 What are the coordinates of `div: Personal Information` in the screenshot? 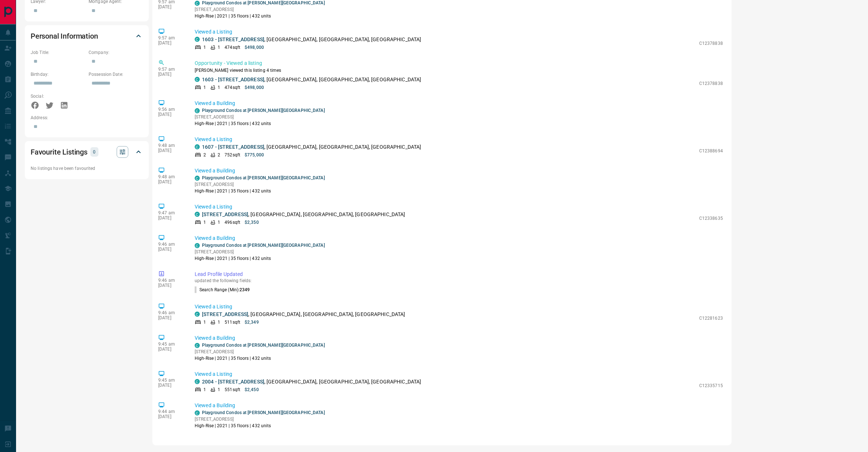 It's located at (87, 36).